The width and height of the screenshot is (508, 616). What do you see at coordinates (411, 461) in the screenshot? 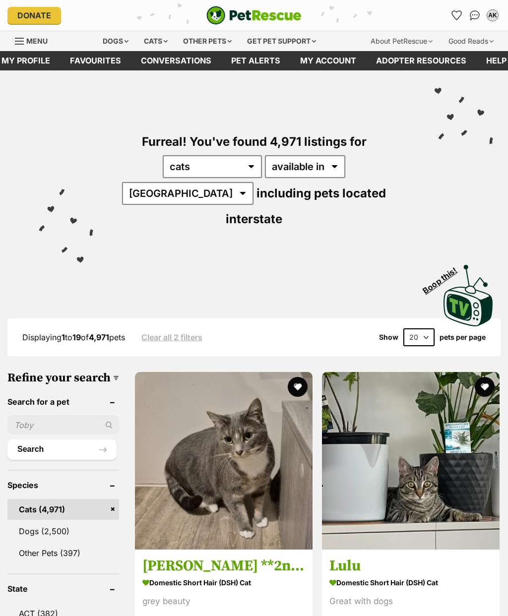
I see `img: Lulu - Domestic Short Hair (DSH) Cat` at bounding box center [411, 461].